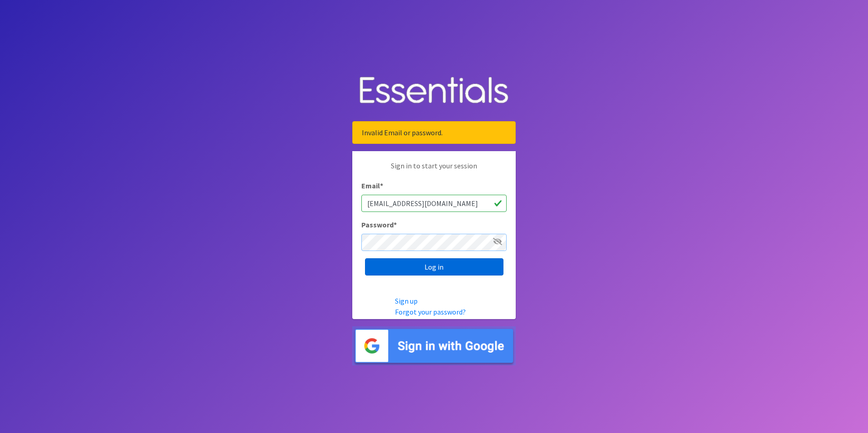 This screenshot has height=433, width=868. What do you see at coordinates (434, 170) in the screenshot?
I see `p: Sign in to start your session` at bounding box center [434, 170].